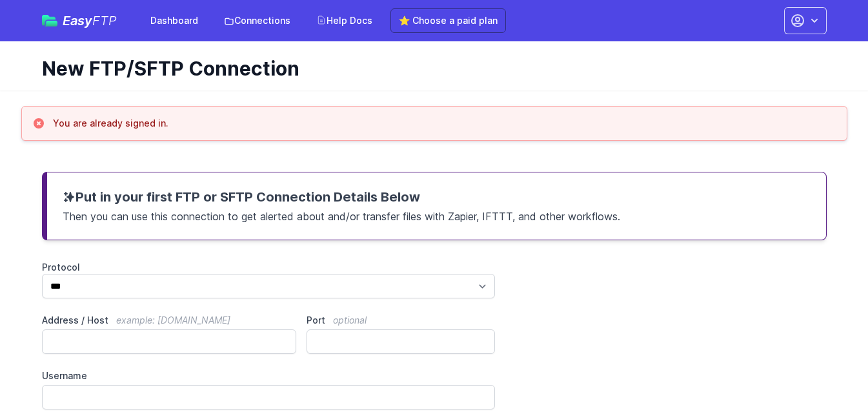 The image size is (868, 414). I want to click on img: easyftp_logo.png, so click(50, 21).